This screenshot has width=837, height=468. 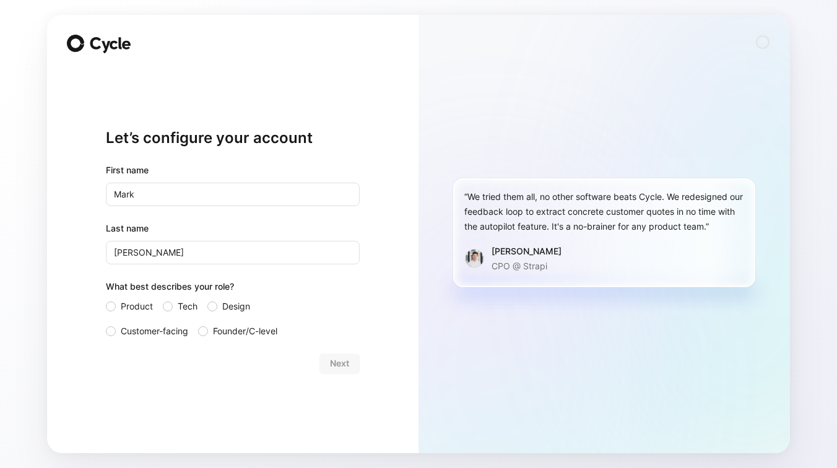 What do you see at coordinates (154, 331) in the screenshot?
I see `span: Customer-facing` at bounding box center [154, 331].